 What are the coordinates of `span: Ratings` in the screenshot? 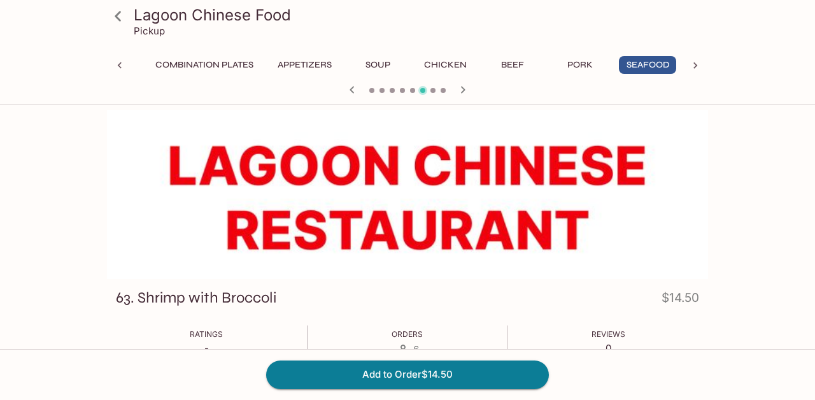 It's located at (206, 334).